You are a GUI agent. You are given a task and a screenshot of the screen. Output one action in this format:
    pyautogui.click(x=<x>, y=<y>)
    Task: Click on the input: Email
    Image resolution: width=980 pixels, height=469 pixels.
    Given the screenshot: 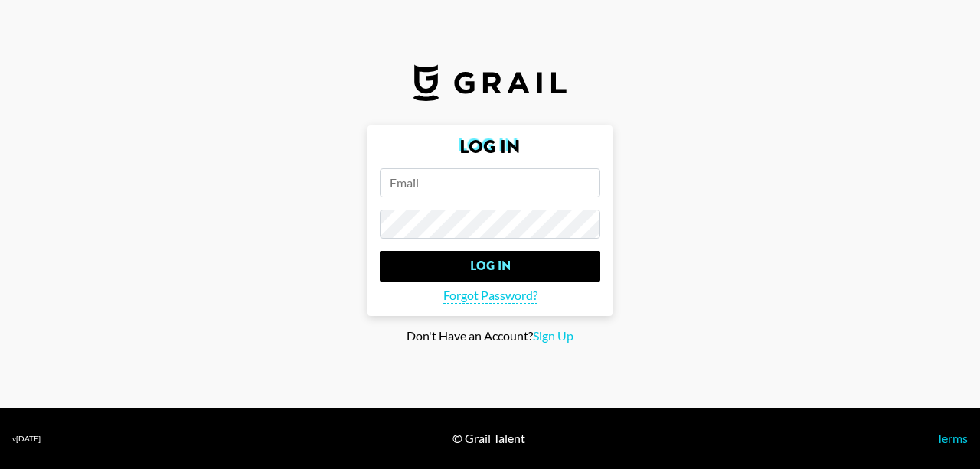 What is the action you would take?
    pyautogui.click(x=490, y=182)
    